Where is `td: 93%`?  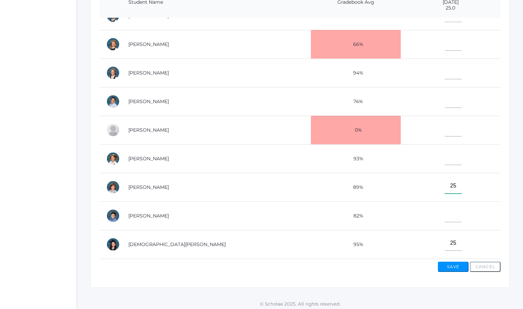 td: 93% is located at coordinates (356, 159).